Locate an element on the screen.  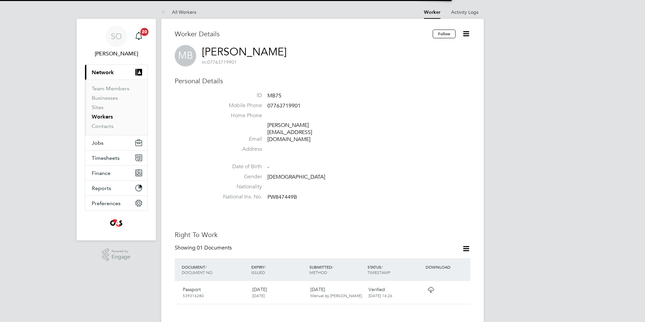
span: DOCUMENT NO. is located at coordinates (198, 273).